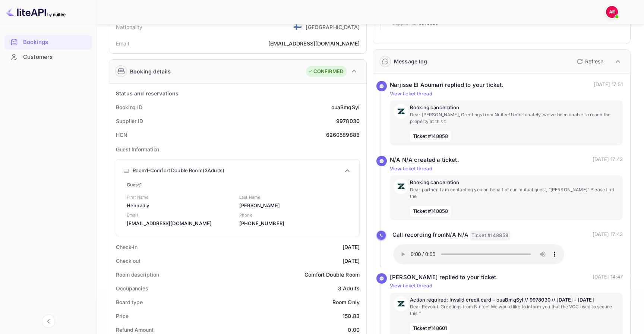  What do you see at coordinates (514, 310) in the screenshot?
I see `p: Dear Revolut, Greetings from Nuitee! We would like to inform you that the VCC used to secure this “` at bounding box center [514, 310].